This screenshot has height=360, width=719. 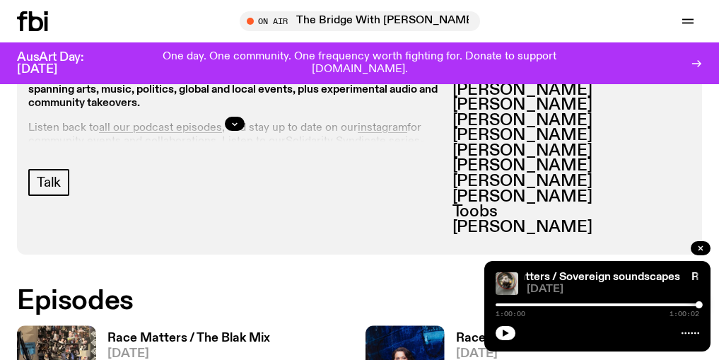 I want to click on h3: Toobs, so click(x=571, y=212).